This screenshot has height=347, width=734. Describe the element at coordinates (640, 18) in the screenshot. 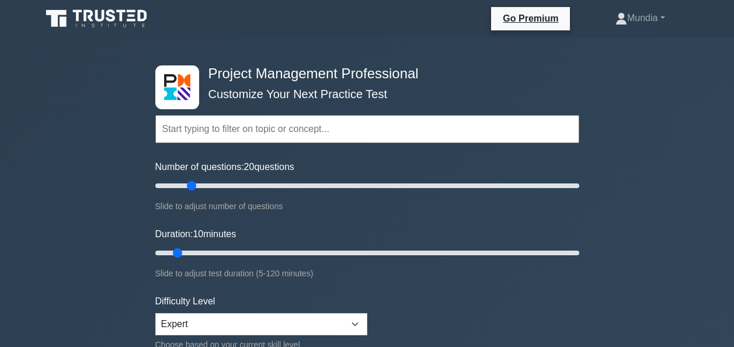

I see `a: Mundia` at that location.